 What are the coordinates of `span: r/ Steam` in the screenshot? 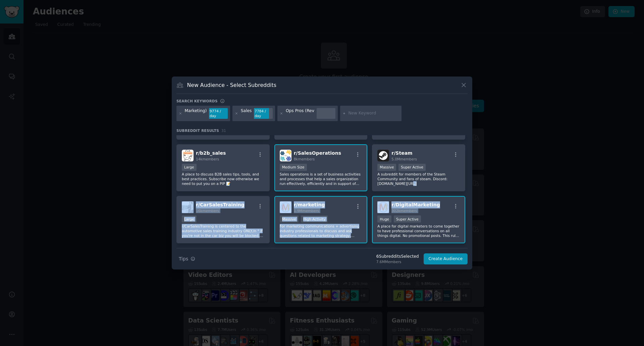 It's located at (402, 153).